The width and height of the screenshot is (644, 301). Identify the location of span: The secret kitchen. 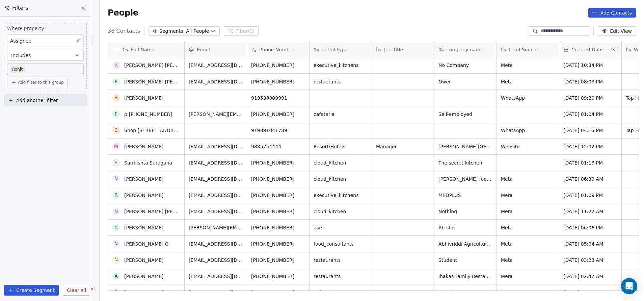
(465, 163).